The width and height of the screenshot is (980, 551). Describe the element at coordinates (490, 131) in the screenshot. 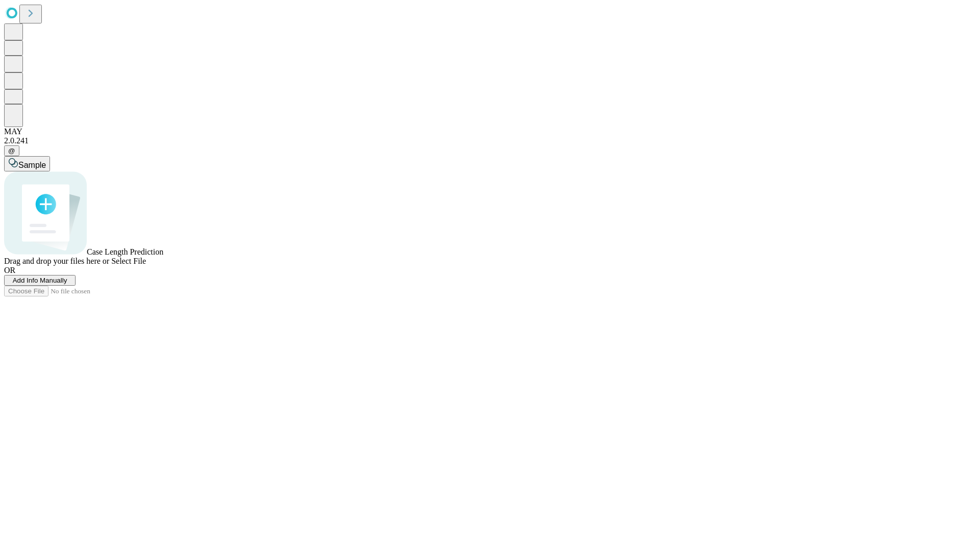

I see `div: MAY` at that location.